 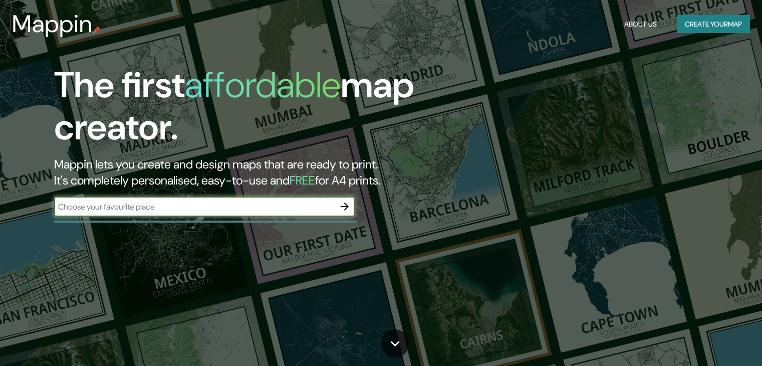 What do you see at coordinates (245, 172) in the screenshot?
I see `h2: Mappin lets you create and design maps that are ready to print. It's completely personalised, eas...` at bounding box center [245, 172].